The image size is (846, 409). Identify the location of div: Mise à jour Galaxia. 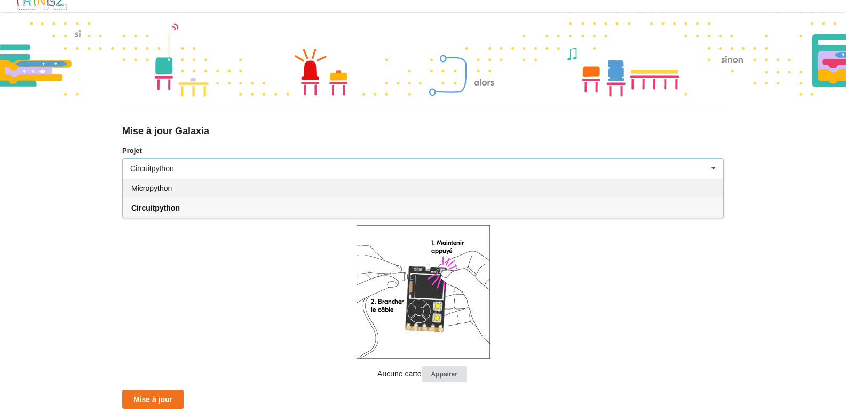
(423, 131).